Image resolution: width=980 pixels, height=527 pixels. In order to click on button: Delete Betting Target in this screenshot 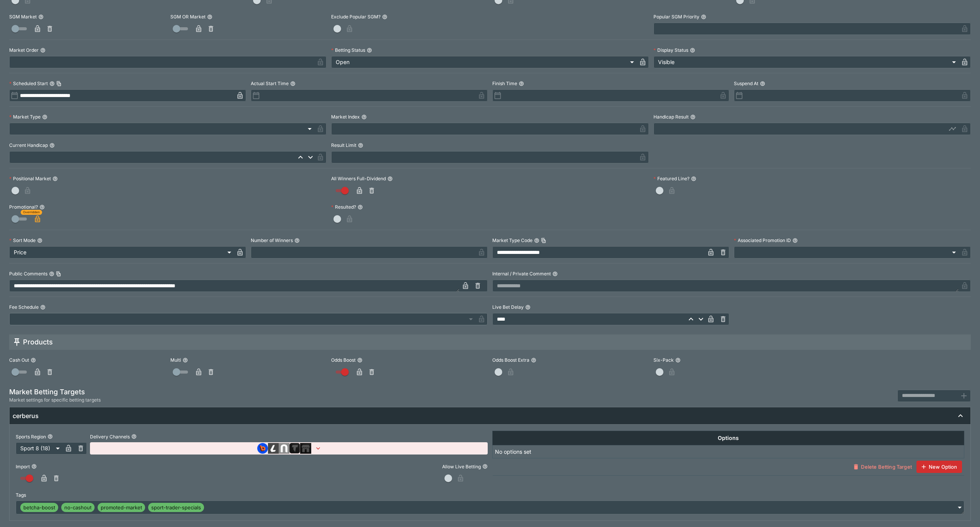, I will do `click(882, 466)`.